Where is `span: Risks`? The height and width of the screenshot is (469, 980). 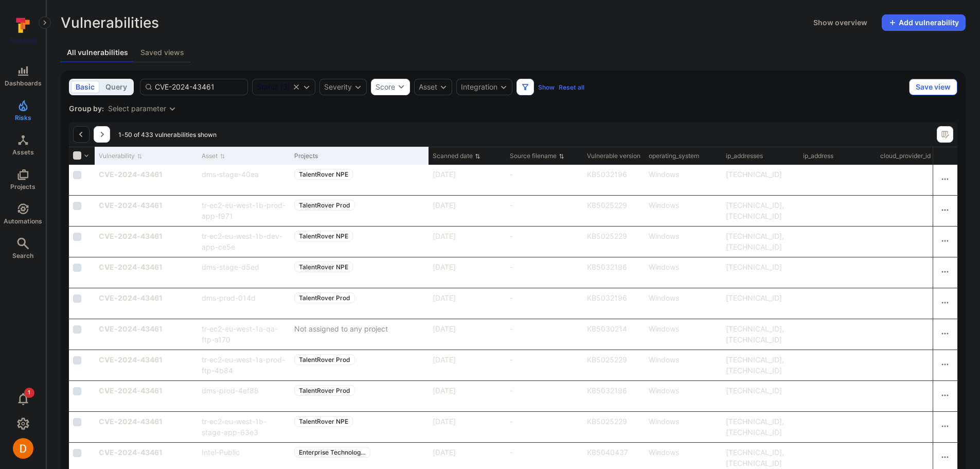 span: Risks is located at coordinates (23, 118).